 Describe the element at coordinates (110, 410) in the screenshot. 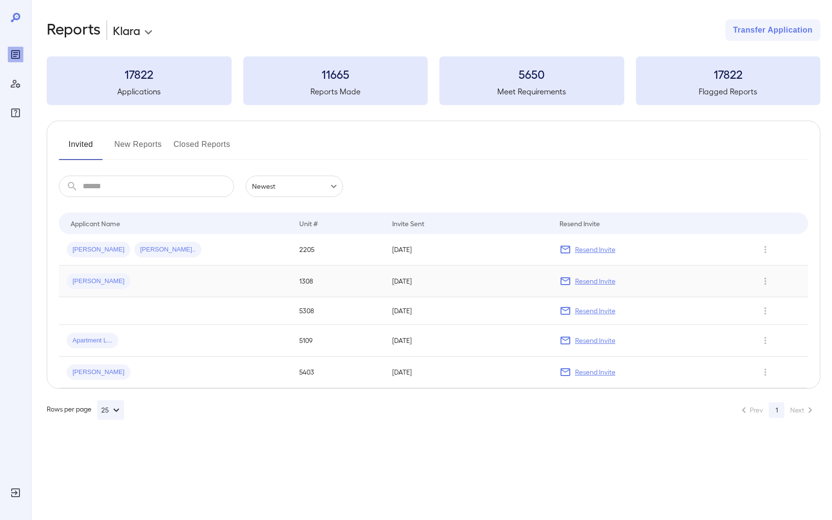

I see `button: 25` at that location.